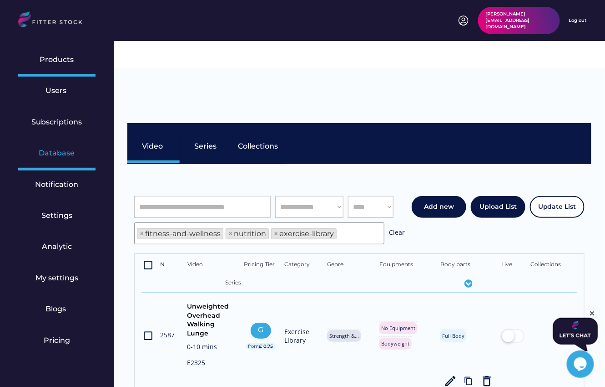 The height and width of the screenshot is (387, 605). Describe the element at coordinates (578, 20) in the screenshot. I see `div: Log out` at that location.